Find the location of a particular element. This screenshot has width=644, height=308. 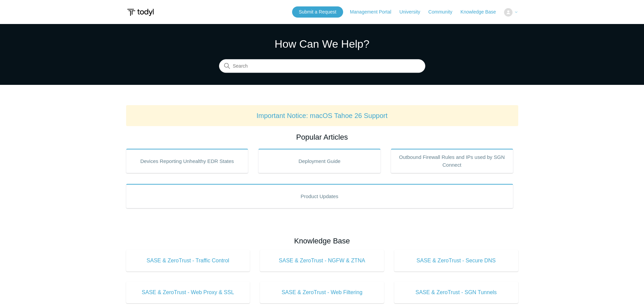

a: Community is located at coordinates (444, 12).